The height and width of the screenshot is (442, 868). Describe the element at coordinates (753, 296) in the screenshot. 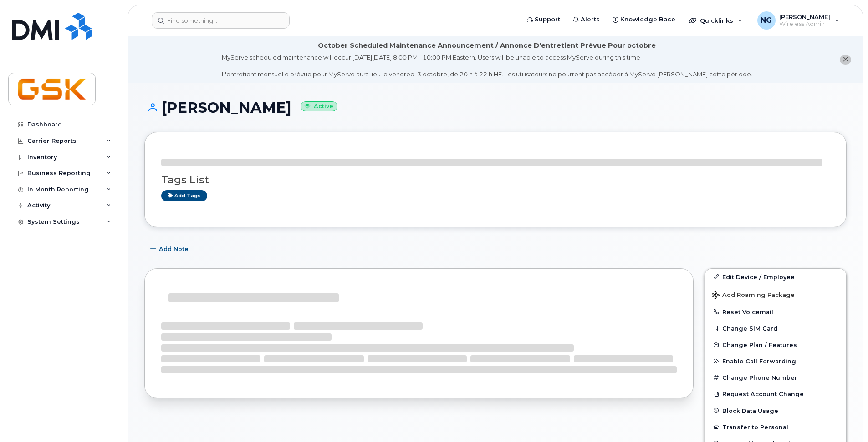

I see `span: Add Roaming Package` at that location.